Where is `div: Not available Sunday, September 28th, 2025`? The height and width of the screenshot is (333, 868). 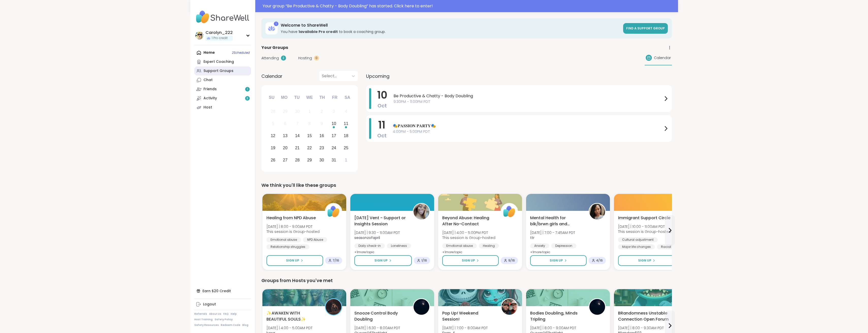 div: Not available Sunday, September 28th, 2025 is located at coordinates (273, 111).